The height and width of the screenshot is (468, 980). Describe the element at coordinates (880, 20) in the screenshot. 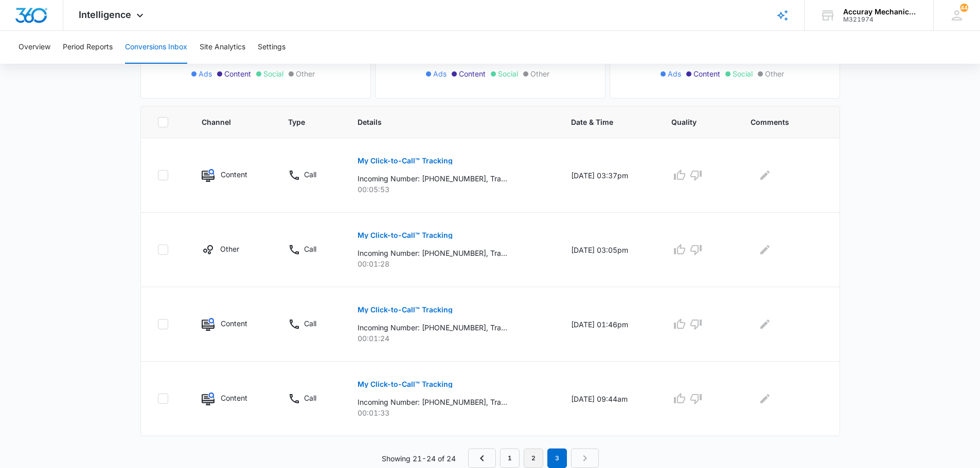

I see `div: account id` at that location.